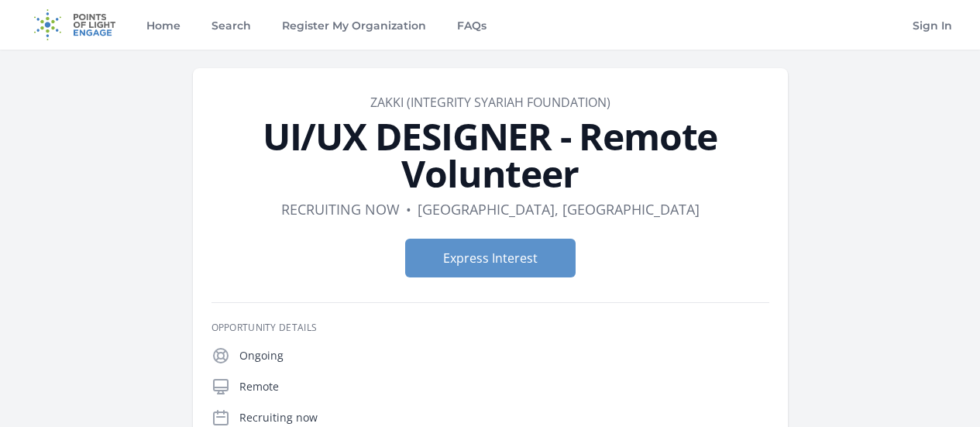  What do you see at coordinates (490, 155) in the screenshot?
I see `h1: UI/UX DESIGNER - Remote Volunteer` at bounding box center [490, 155].